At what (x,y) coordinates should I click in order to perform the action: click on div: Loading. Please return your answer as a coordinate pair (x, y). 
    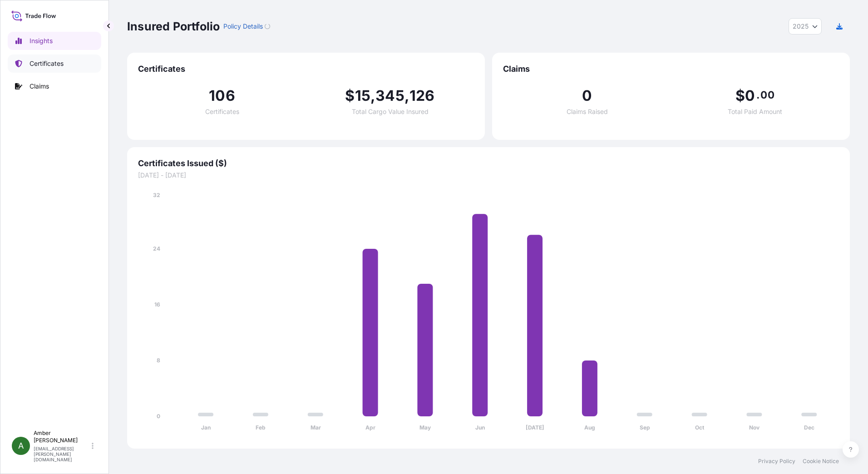
    Looking at the image, I should click on (267, 26).